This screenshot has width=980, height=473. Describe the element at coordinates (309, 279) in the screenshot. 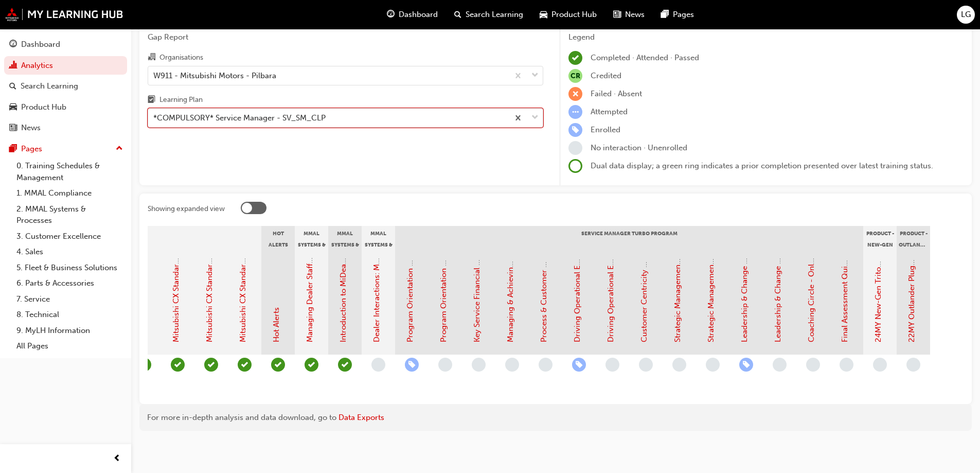

I see `a: Managing Dealer Staff SAP Records` at that location.